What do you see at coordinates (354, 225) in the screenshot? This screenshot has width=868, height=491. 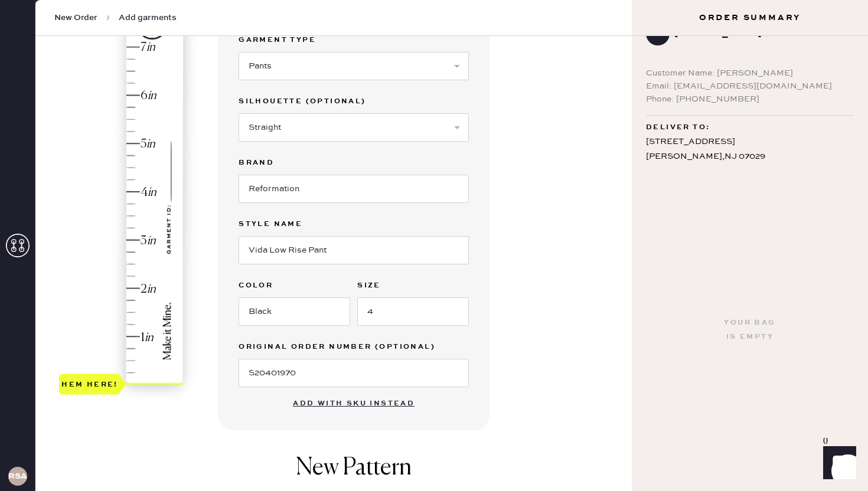 I see `label: Style name` at bounding box center [354, 225].